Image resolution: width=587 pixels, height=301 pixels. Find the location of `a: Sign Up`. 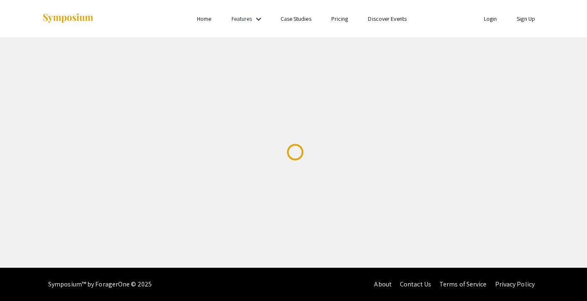

a: Sign Up is located at coordinates (526, 19).